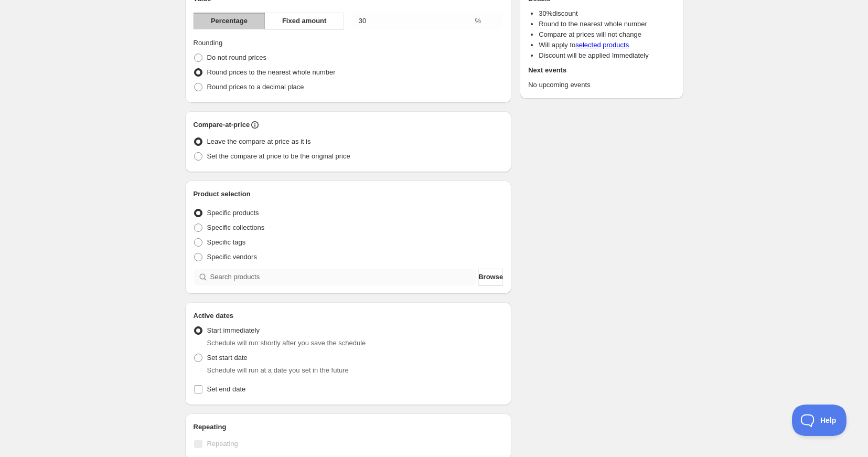 This screenshot has width=868, height=457. Describe the element at coordinates (490, 277) in the screenshot. I see `span: Browse` at that location.